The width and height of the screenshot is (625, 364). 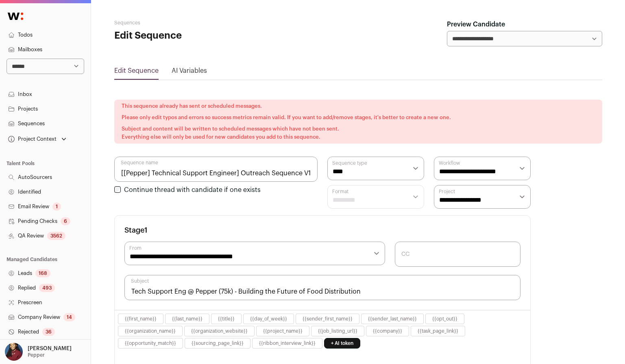 I want to click on p: Please only edit typos and errors so success metrics remain valid. If you want to add/remove stag..., so click(x=358, y=118).